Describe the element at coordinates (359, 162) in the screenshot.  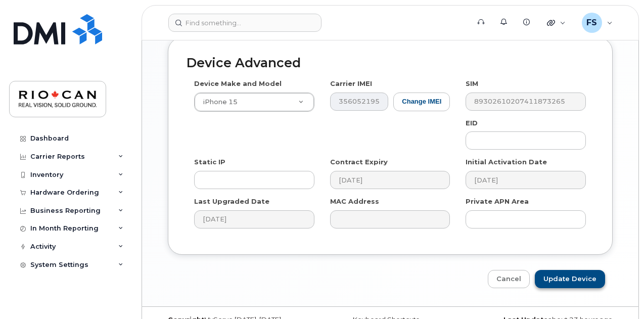
I see `label: Contract Expiry` at that location.